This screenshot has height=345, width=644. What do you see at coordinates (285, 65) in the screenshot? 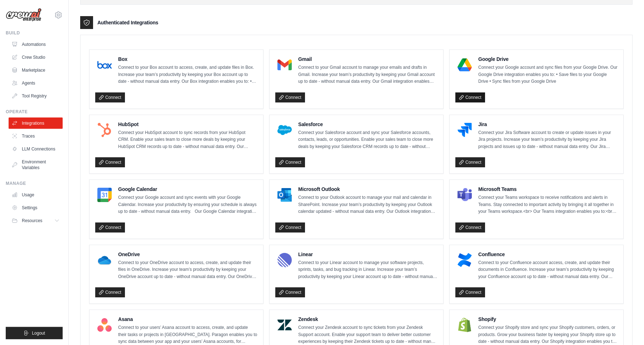
I see `img: Gmail Logo` at bounding box center [285, 65].